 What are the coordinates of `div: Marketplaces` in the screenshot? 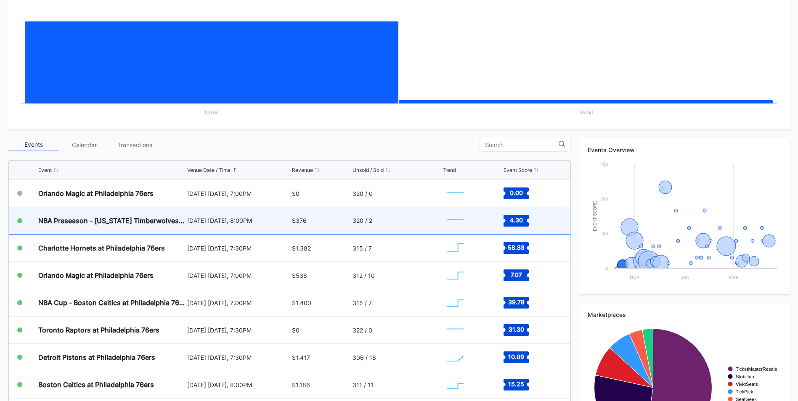 It's located at (684, 315).